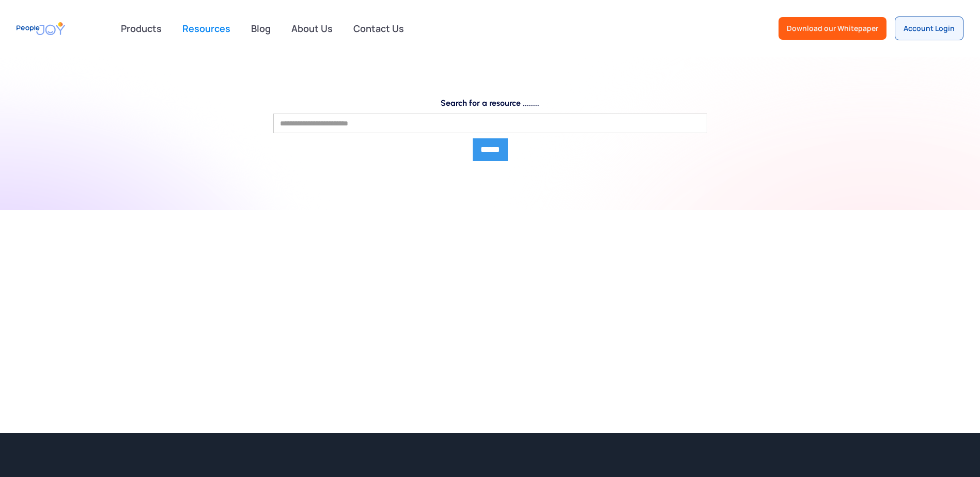 The width and height of the screenshot is (980, 477). Describe the element at coordinates (832, 28) in the screenshot. I see `a: Download our Whitepaper` at that location.